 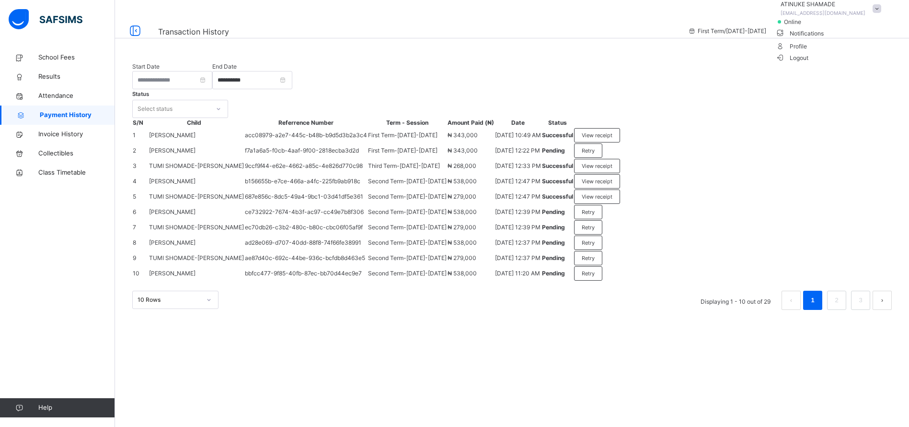 I want to click on li: Displaying 1 - 10 out of 29, so click(x=736, y=300).